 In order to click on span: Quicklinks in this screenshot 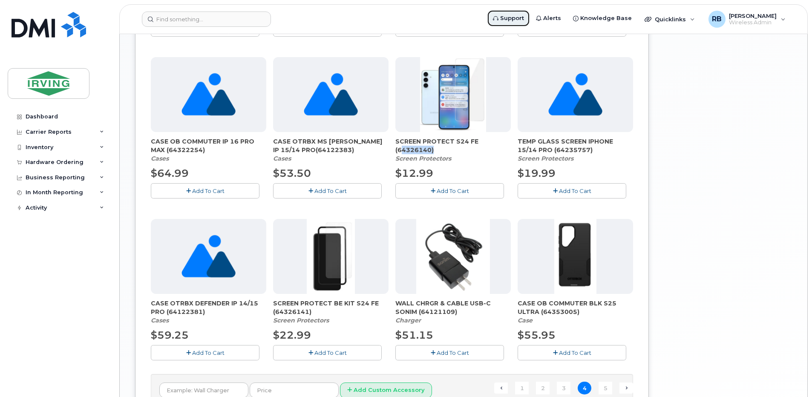, I will do `click(670, 19)`.